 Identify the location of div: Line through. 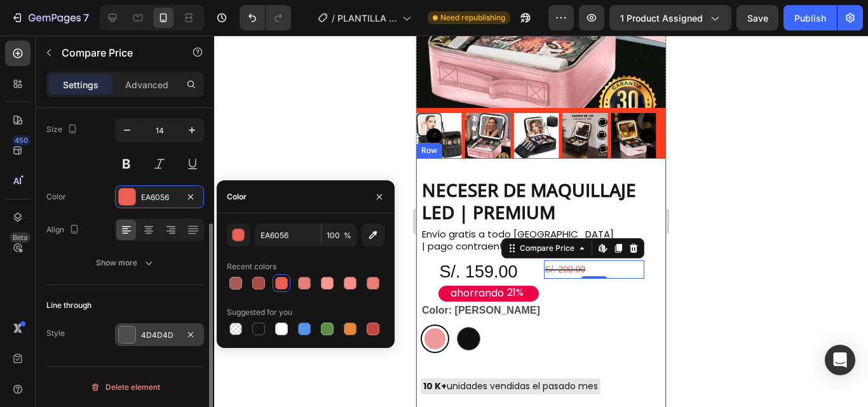
(69, 305).